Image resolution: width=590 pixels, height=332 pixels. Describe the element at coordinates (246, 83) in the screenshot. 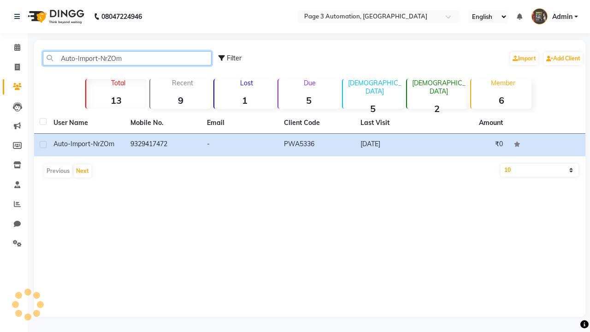

I see `p: Lost` at that location.